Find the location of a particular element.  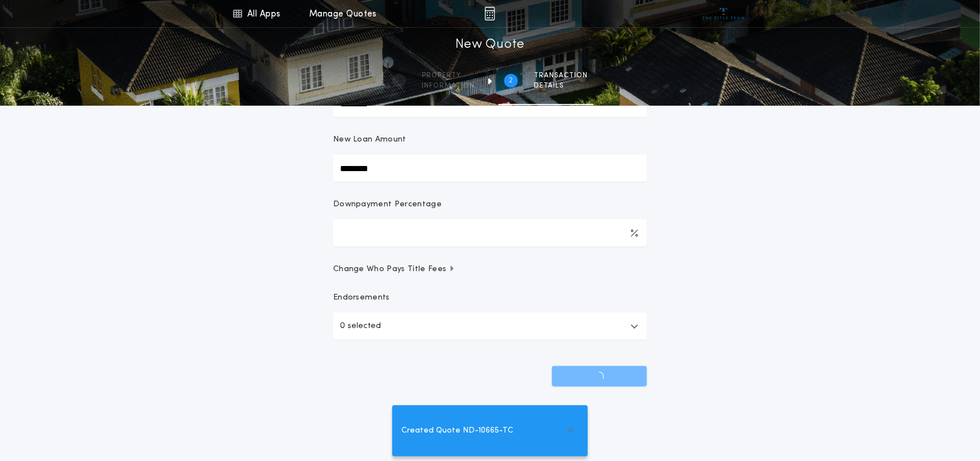

img: vs-icon is located at coordinates (724, 14).